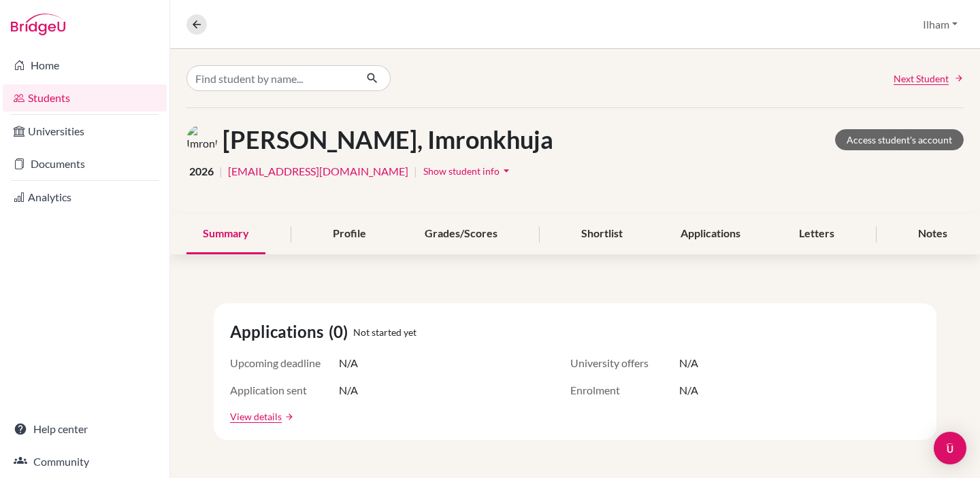  Describe the element at coordinates (461, 234) in the screenshot. I see `div: Grades/Scores` at that location.